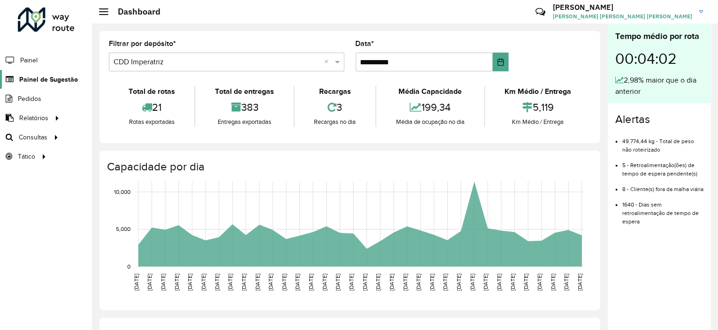  Describe the element at coordinates (244, 122) in the screenshot. I see `div: Entregas exportadas` at that location.